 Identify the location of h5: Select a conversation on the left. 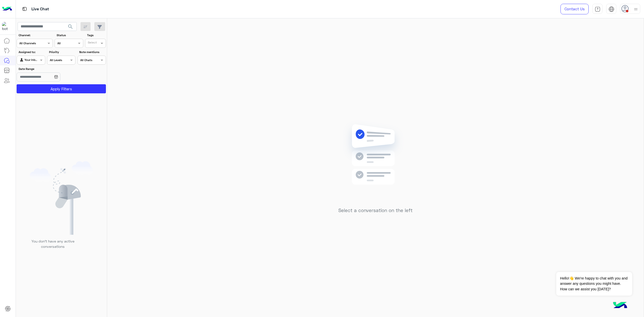
(376, 210).